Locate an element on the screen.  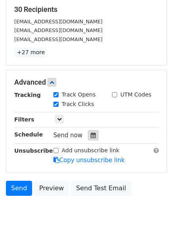
strong: Unsubscribe is located at coordinates (34, 151).